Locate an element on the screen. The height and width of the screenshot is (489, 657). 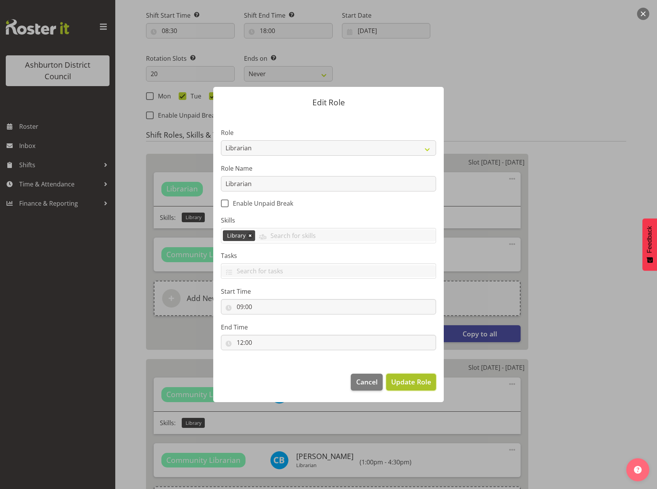
span: Cancel is located at coordinates (367, 381).